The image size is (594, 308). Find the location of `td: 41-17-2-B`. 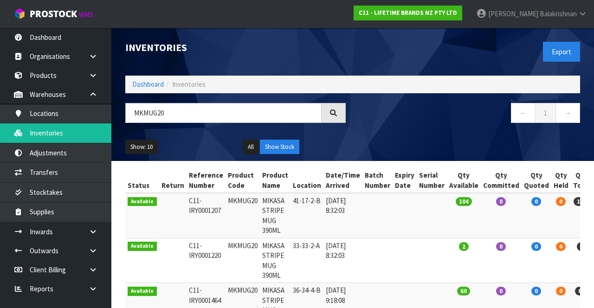

td: 41-17-2-B is located at coordinates (307, 215).